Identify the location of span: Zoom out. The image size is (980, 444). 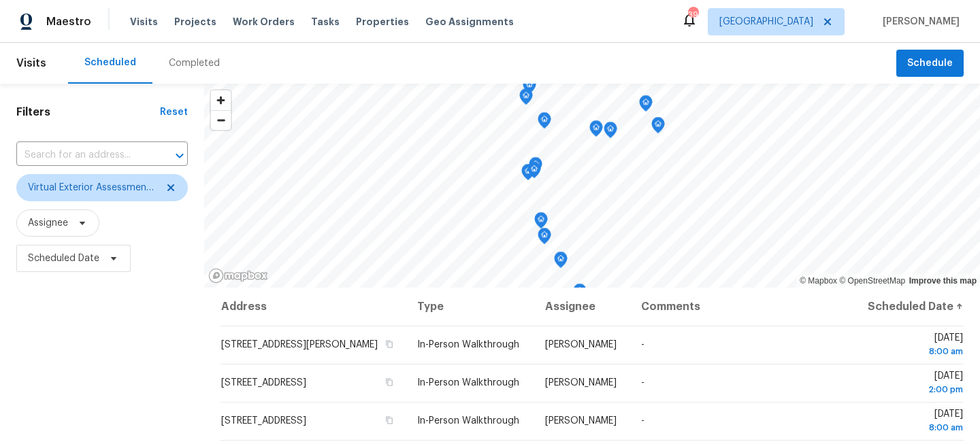
(220, 120).